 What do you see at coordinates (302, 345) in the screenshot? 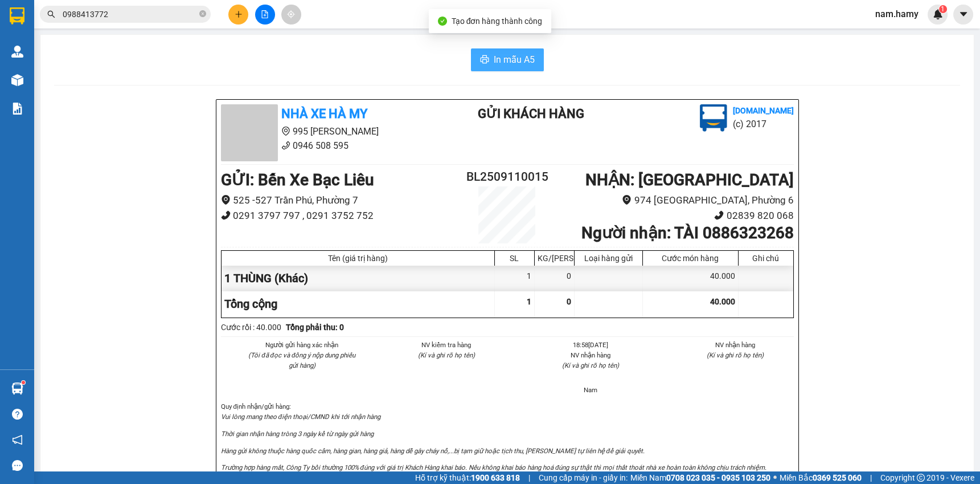
I see `li: Người gửi hàng xác nhận` at bounding box center [302, 345].